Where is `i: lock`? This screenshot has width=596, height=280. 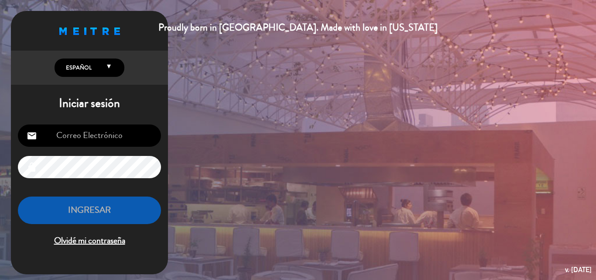
i: lock is located at coordinates (32, 167).